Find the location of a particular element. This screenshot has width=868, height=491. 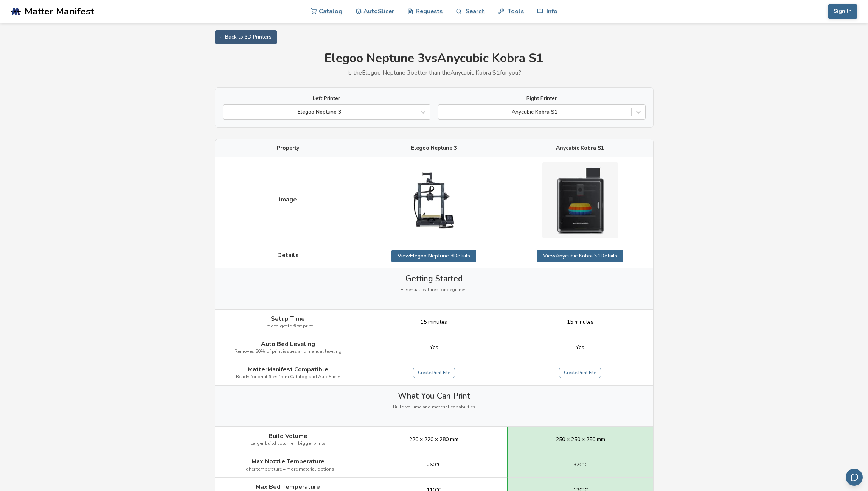

span: Build Volume is located at coordinates (287, 435).